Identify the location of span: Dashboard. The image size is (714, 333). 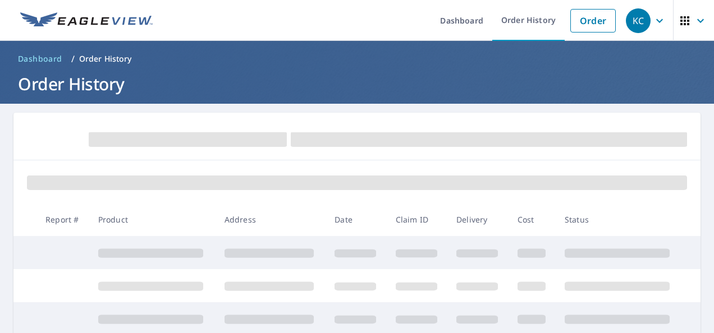
(40, 59).